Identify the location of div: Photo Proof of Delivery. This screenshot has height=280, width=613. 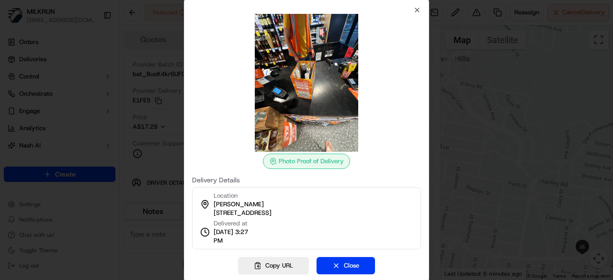
(307, 162).